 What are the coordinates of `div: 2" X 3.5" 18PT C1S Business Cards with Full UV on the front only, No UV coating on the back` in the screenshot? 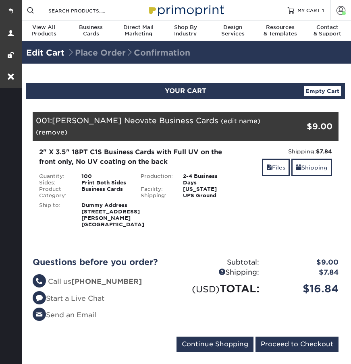 It's located at (134, 157).